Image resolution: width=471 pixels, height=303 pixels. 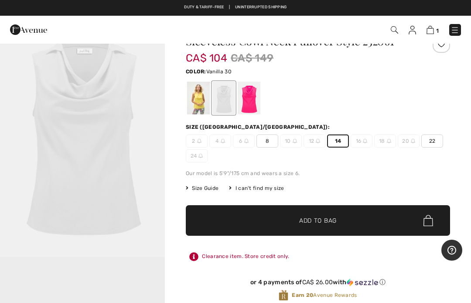 What do you see at coordinates (197, 156) in the screenshot?
I see `span: 24` at bounding box center [197, 156].